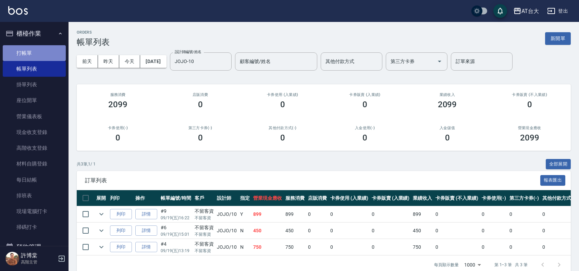 The height and width of the screenshot is (271, 579). What do you see at coordinates (176, 235) in the screenshot?
I see `p: 09/19 (五) 15:01` at bounding box center [176, 235].